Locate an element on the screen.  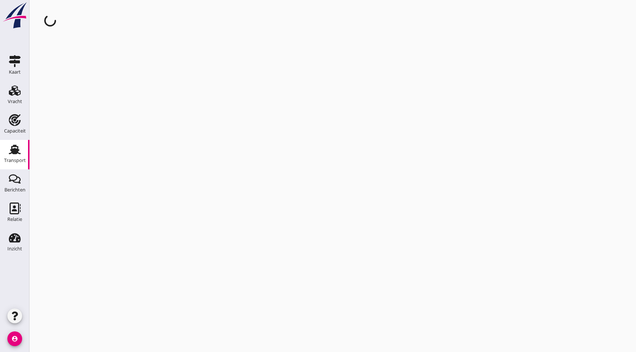
div: Kaart is located at coordinates (15, 72).